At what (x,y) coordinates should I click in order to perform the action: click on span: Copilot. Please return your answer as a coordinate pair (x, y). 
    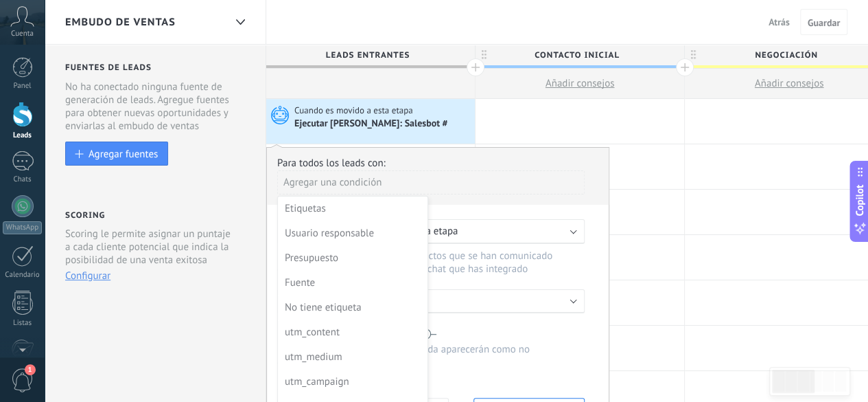
    Looking at the image, I should click on (860, 200).